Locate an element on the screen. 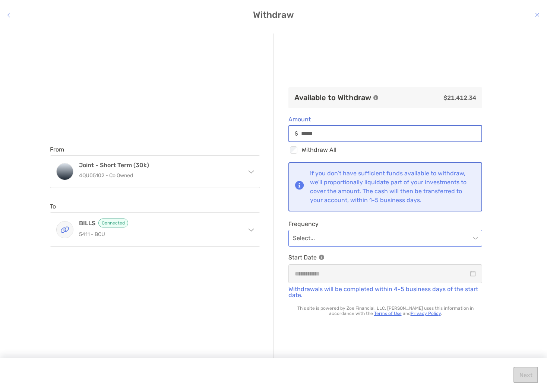  p: $21,412.34 is located at coordinates (431, 98).